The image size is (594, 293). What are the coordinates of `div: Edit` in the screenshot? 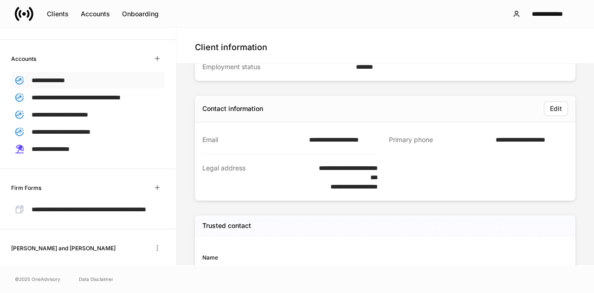 It's located at (556, 109).